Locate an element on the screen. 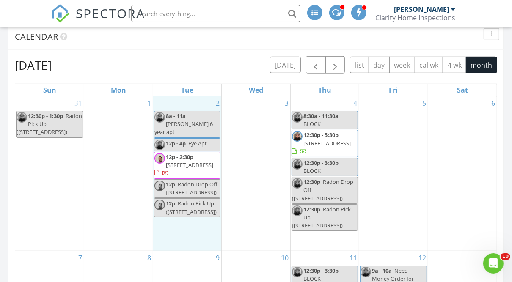 This screenshot has width=512, height=282. td: Go to September 1, 2025 is located at coordinates (119, 174).